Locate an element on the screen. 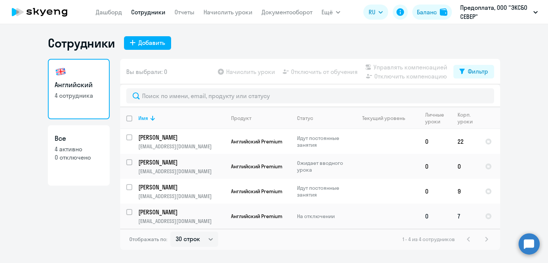 The height and width of the screenshot is (263, 548). p: 4 активно is located at coordinates (79, 149).